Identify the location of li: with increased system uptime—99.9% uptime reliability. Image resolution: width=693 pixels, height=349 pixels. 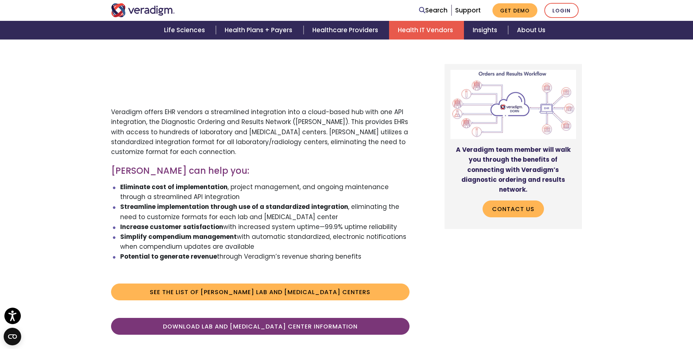
(265, 227).